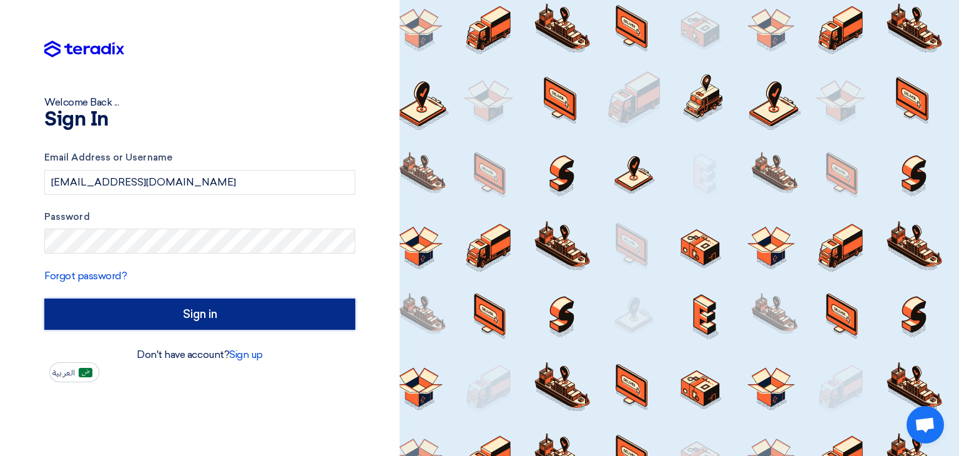  Describe the element at coordinates (86, 275) in the screenshot. I see `a: Forgot password?` at that location.